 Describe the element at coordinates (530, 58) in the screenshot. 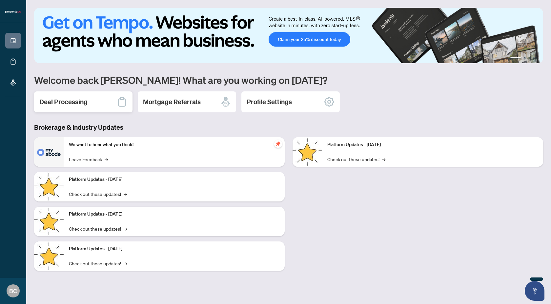

I see `button: 3` at that location.